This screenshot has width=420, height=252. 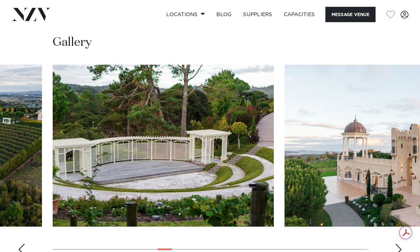 I want to click on button: Message Venue, so click(x=350, y=14).